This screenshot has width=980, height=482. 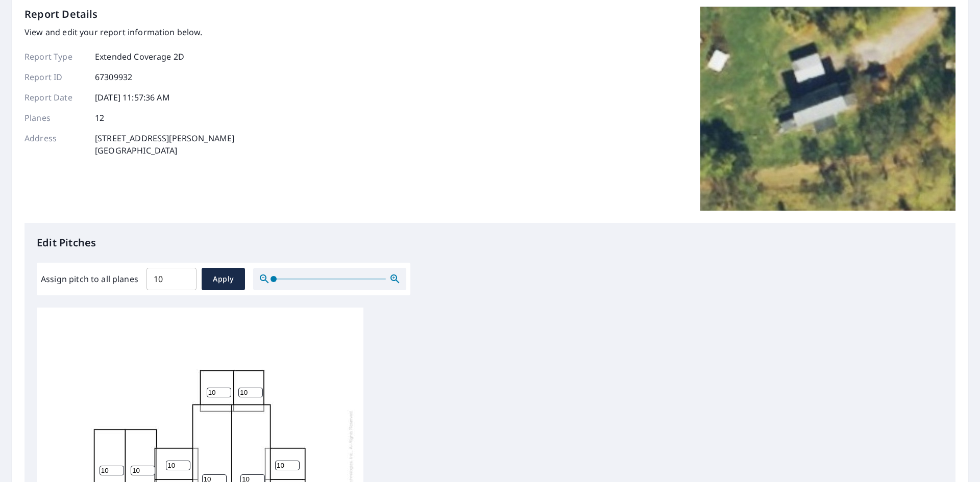 What do you see at coordinates (223, 279) in the screenshot?
I see `span: Apply` at bounding box center [223, 279].